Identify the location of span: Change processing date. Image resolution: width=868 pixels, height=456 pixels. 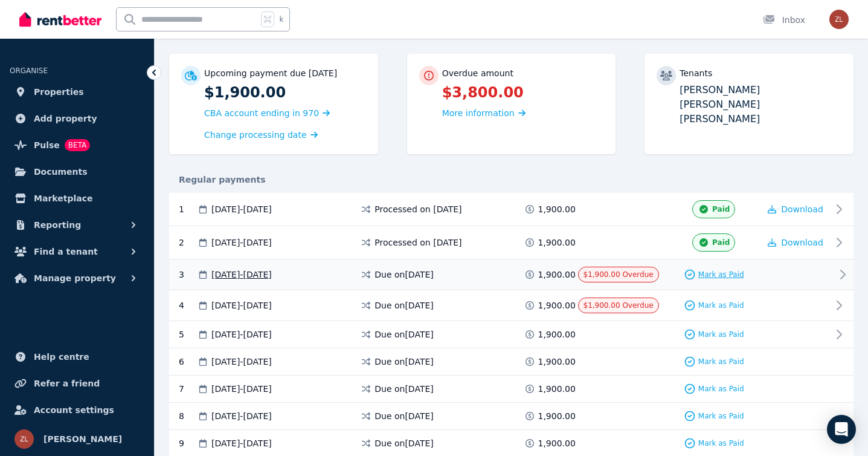
(256, 134).